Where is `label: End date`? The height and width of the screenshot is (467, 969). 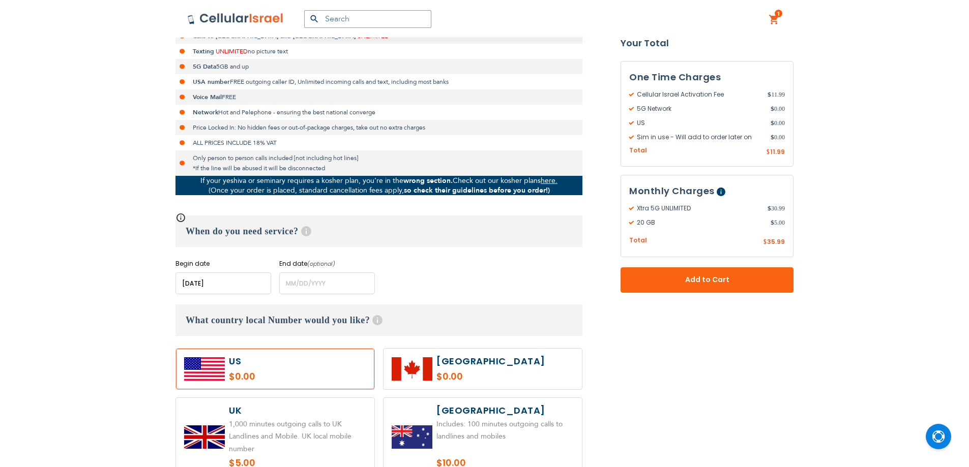 label: End date is located at coordinates (327, 264).